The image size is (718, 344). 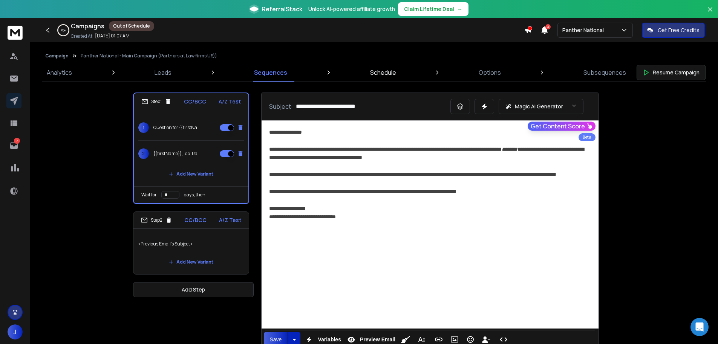 I want to click on li: Step1CC/BCCA/Z Test1Question for {{firstName}}2{{firstName}},Top-Ranked Private Club LivingAdd Ne..., so click(x=191, y=148).